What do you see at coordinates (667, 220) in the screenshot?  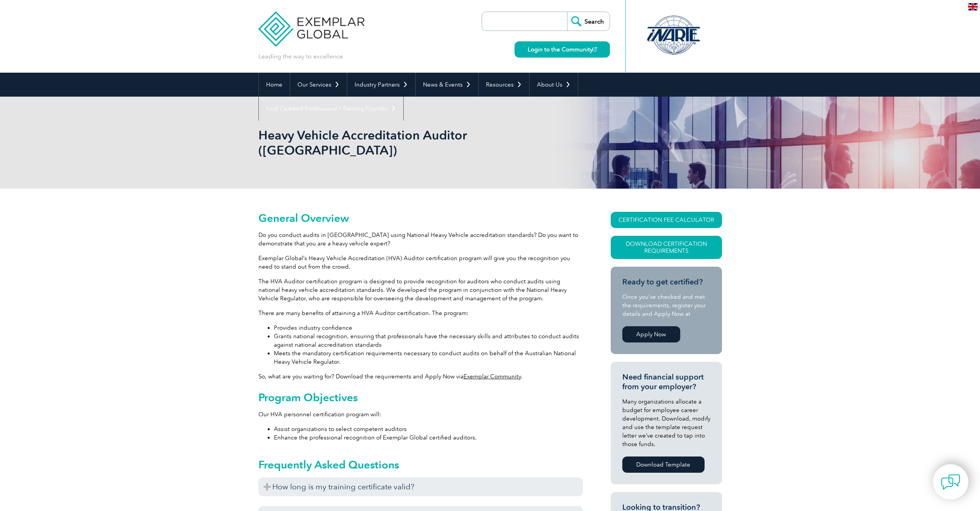 I see `a: CERTIFICATION FEE CALCULATOR` at bounding box center [667, 220].